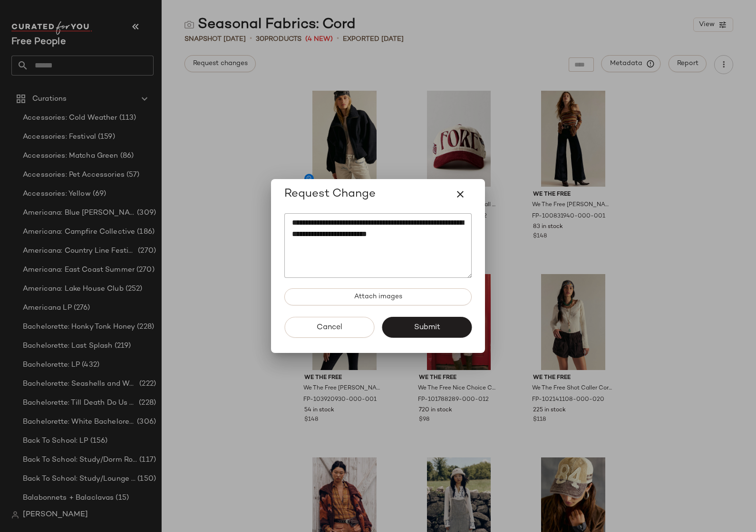 Image resolution: width=756 pixels, height=532 pixels. What do you see at coordinates (329, 327) in the screenshot?
I see `span: Cancel` at bounding box center [329, 327].